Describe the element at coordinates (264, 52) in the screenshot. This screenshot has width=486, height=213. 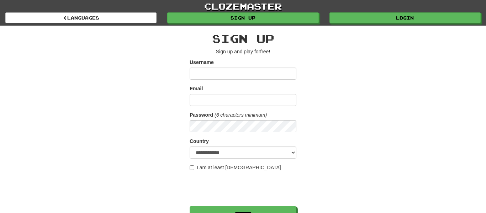
I see `u: free` at that location.